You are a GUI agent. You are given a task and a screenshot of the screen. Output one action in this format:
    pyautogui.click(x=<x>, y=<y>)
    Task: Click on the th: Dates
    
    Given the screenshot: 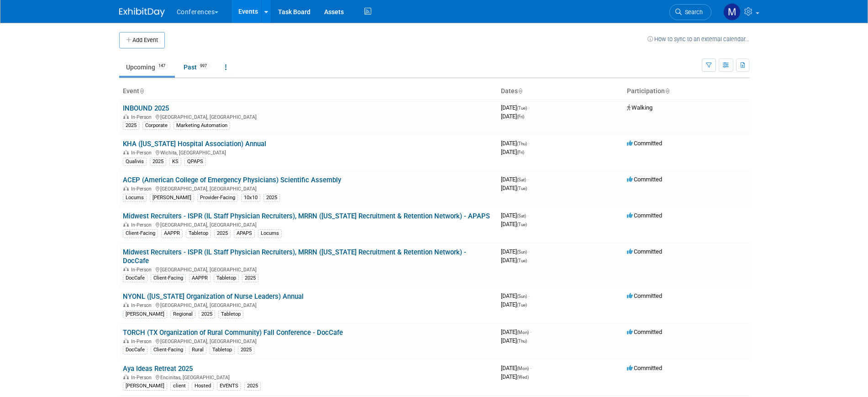 What is the action you would take?
    pyautogui.click(x=560, y=92)
    